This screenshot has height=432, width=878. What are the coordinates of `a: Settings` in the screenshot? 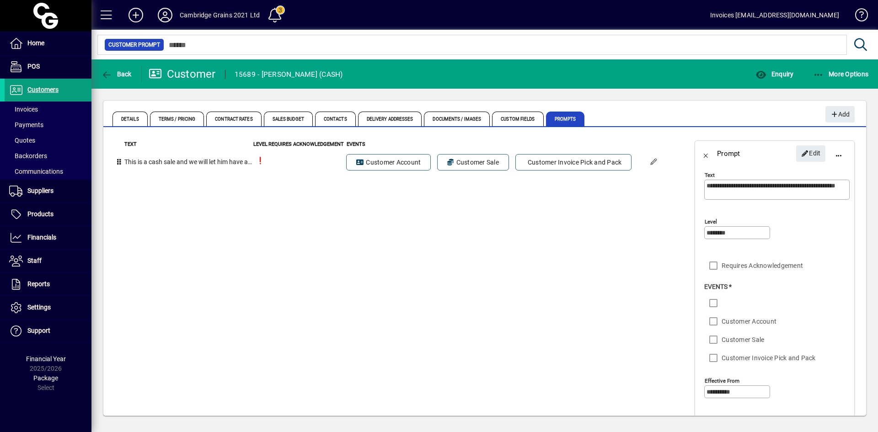 It's located at (48, 308).